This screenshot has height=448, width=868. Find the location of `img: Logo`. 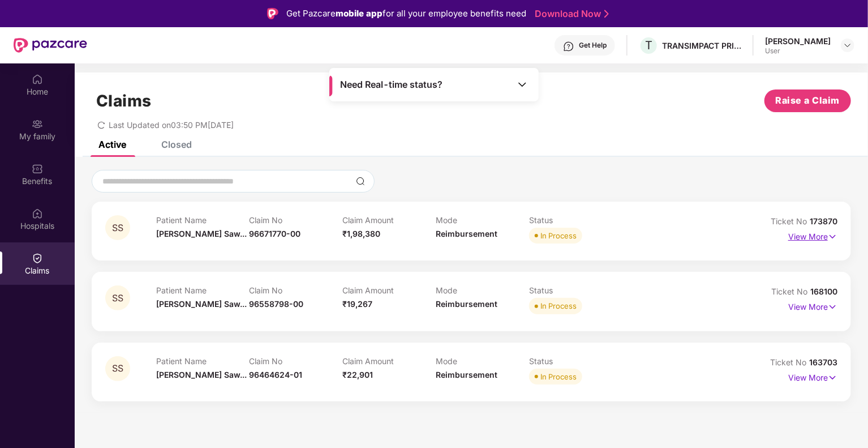

img: Logo is located at coordinates (273, 14).